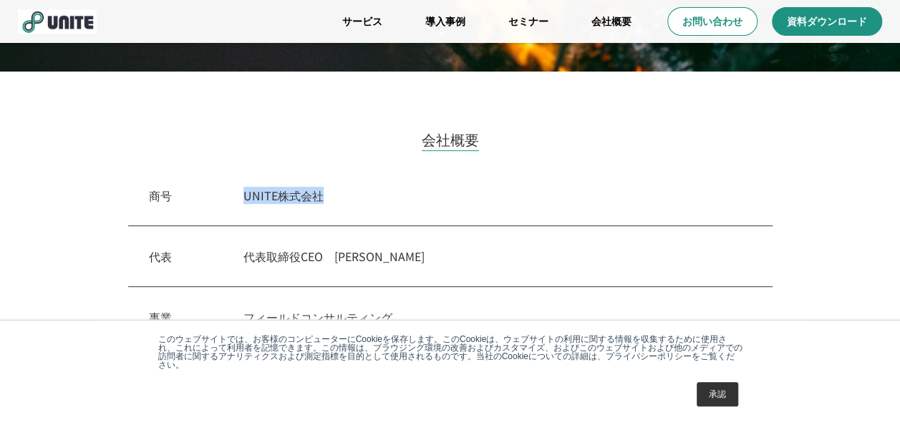 This screenshot has width=900, height=425. Describe the element at coordinates (160, 195) in the screenshot. I see `p: 商号` at that location.